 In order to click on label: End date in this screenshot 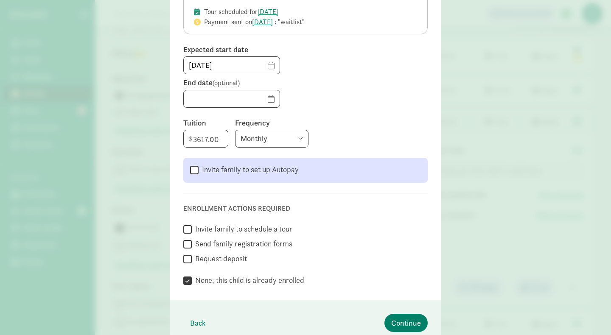, I will do `click(306, 83)`.